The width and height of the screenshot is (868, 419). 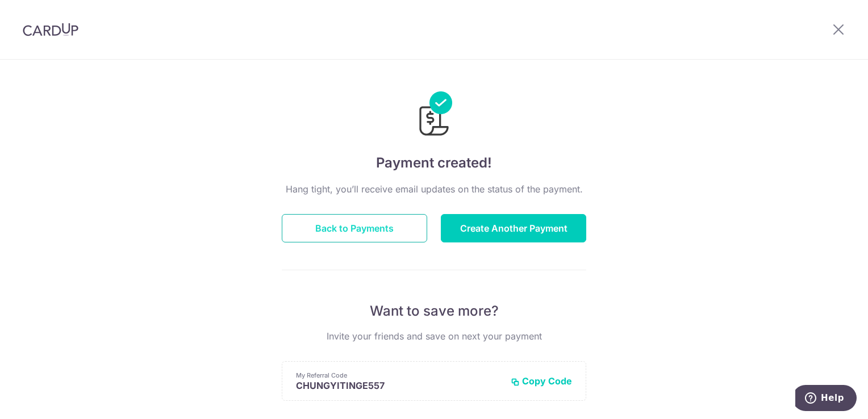 What do you see at coordinates (399, 375) in the screenshot?
I see `p: My Referral Code` at bounding box center [399, 375].